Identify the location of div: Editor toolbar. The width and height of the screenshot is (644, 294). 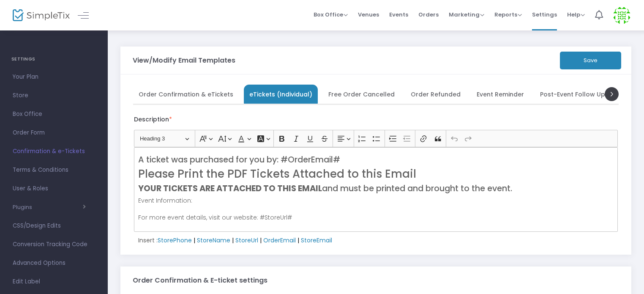
(375, 138).